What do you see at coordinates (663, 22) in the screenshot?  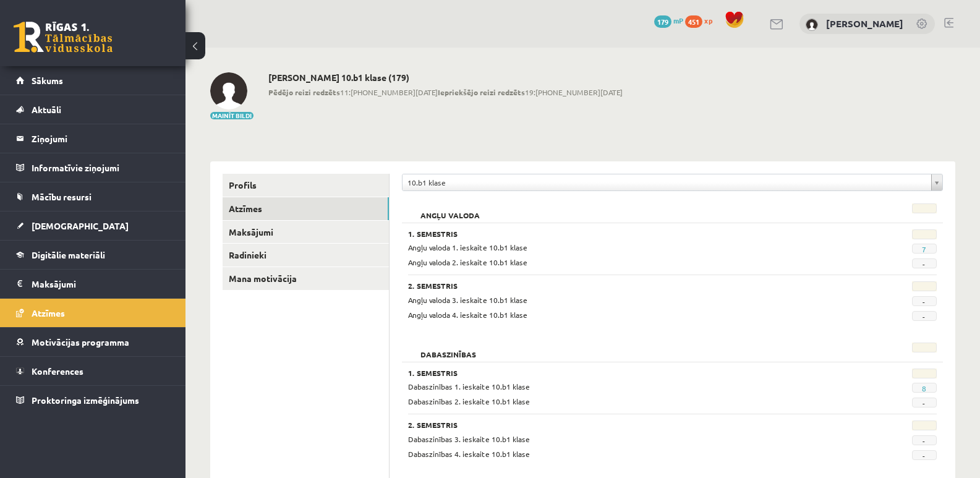 I see `span: 179` at bounding box center [663, 22].